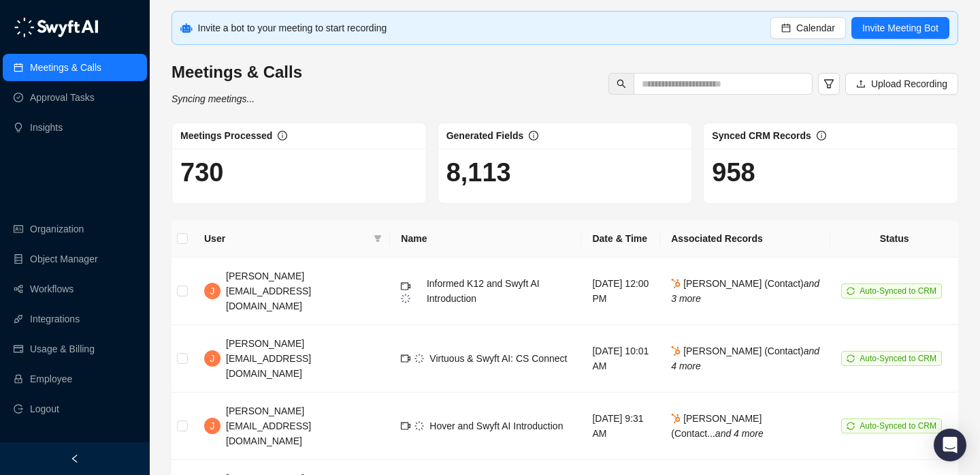 This screenshot has width=980, height=475. Describe the element at coordinates (75, 459) in the screenshot. I see `span: left` at that location.